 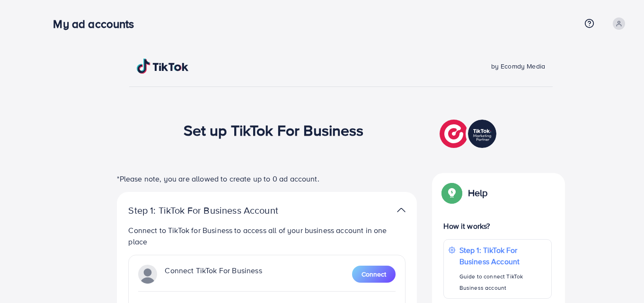 What do you see at coordinates (267, 236) in the screenshot?
I see `p: Connect to TikTok for Business to access all of your business account in one place` at bounding box center [267, 236].